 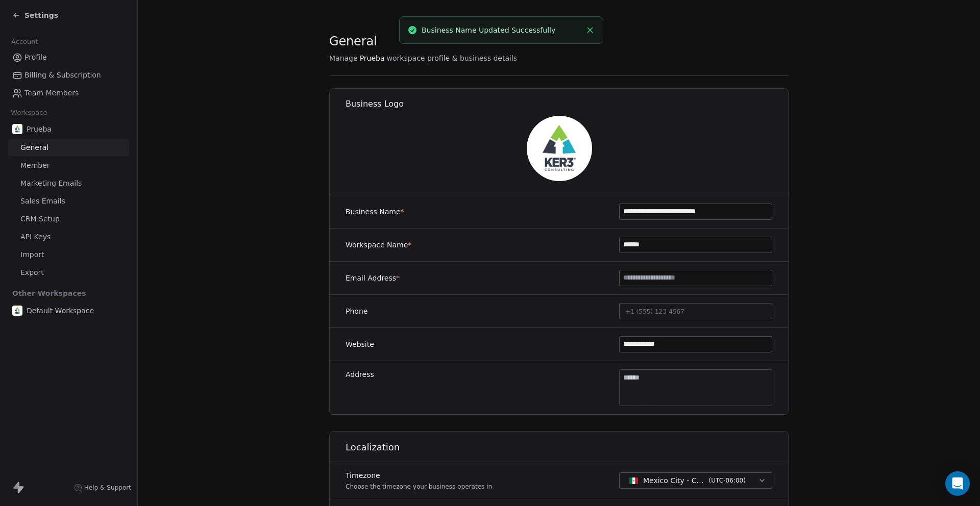 I want to click on span: Sales Emails, so click(x=43, y=201).